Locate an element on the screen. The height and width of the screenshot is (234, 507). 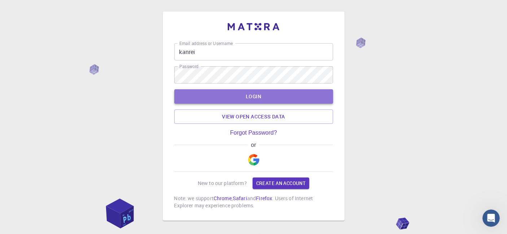
img: Google is located at coordinates (253, 160).